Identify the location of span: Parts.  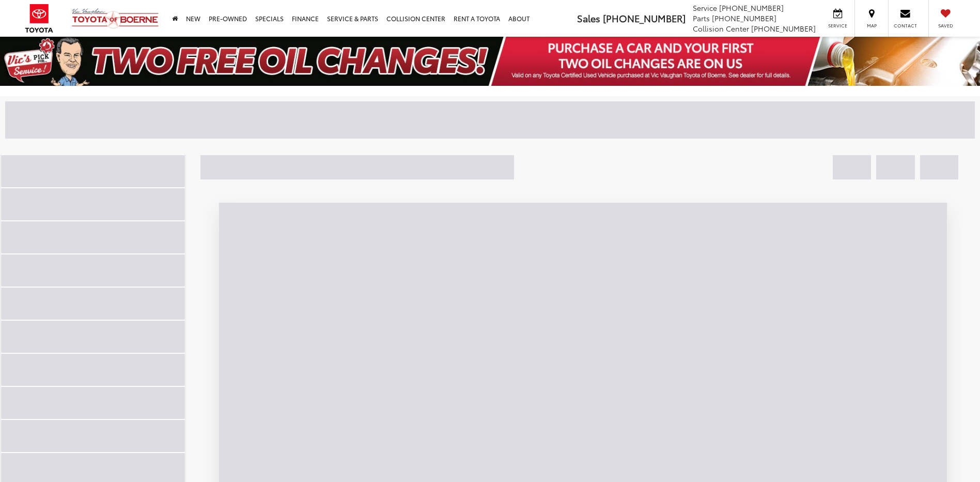
(701, 18).